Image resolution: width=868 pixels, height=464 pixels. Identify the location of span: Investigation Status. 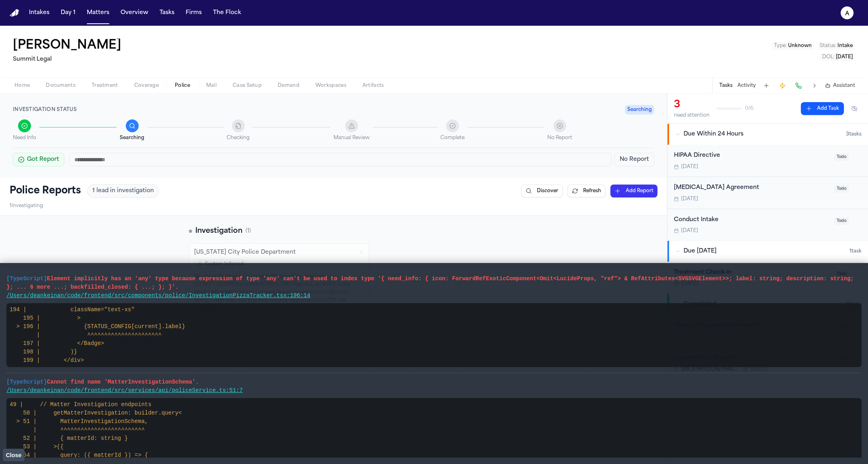
(45, 110).